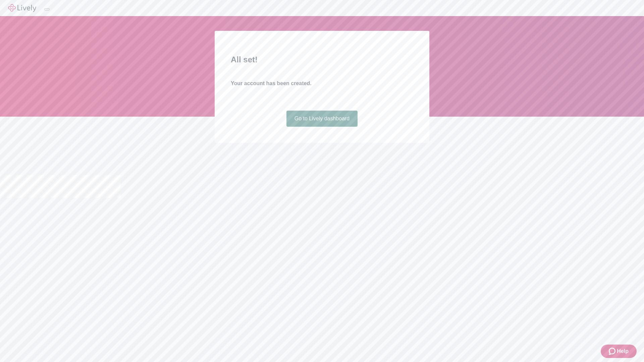 This screenshot has height=362, width=644. I want to click on span: Help, so click(623, 351).